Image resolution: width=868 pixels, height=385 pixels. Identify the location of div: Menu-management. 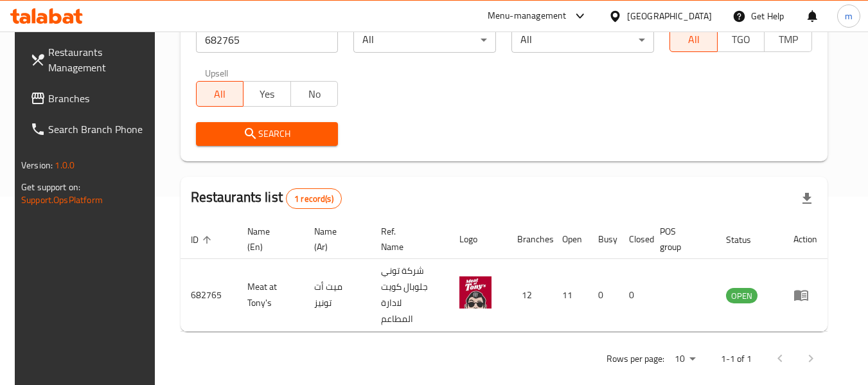
(527, 16).